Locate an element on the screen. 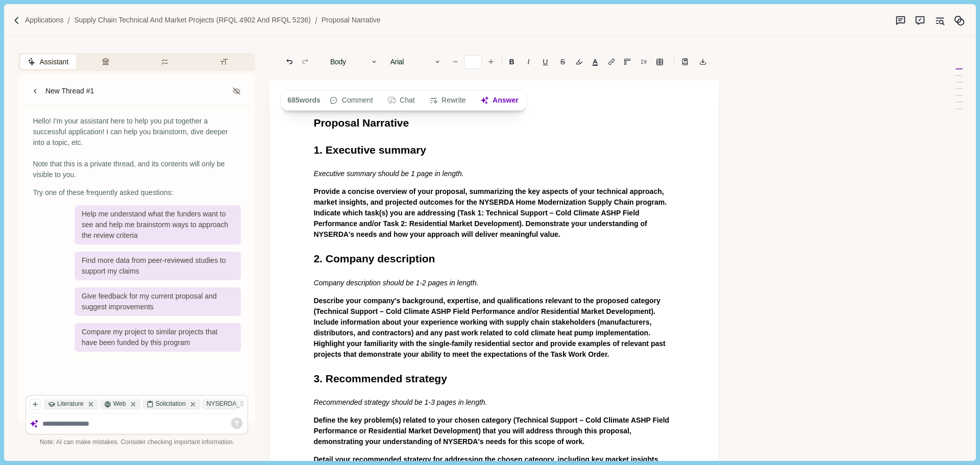 This screenshot has width=980, height=465. span: 1. Executive summary is located at coordinates (369, 150).